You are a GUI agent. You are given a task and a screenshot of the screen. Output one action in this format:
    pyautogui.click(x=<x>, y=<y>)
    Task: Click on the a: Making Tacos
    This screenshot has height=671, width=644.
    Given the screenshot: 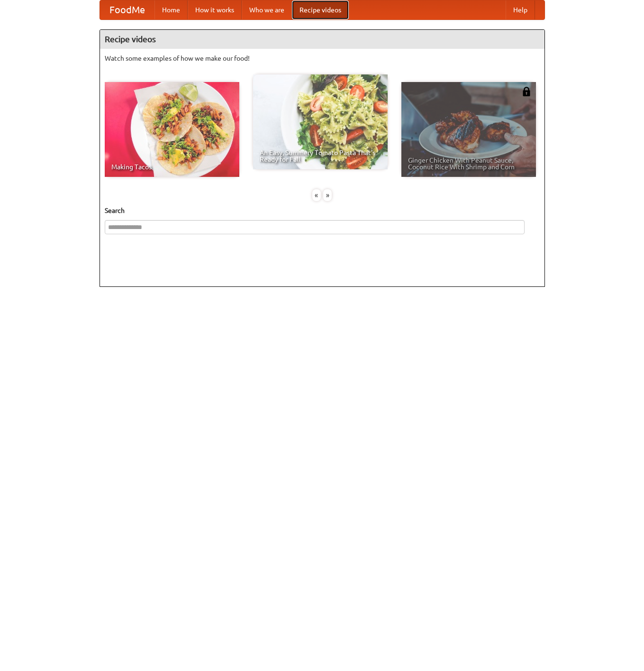 What is the action you would take?
    pyautogui.click(x=172, y=130)
    